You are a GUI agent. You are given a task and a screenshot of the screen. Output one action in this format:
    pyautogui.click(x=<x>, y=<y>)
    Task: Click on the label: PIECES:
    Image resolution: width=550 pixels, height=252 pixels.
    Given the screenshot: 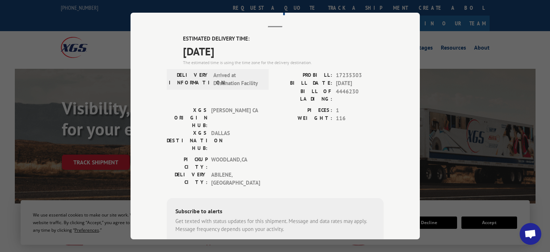 What is the action you would take?
    pyautogui.click(x=304, y=110)
    